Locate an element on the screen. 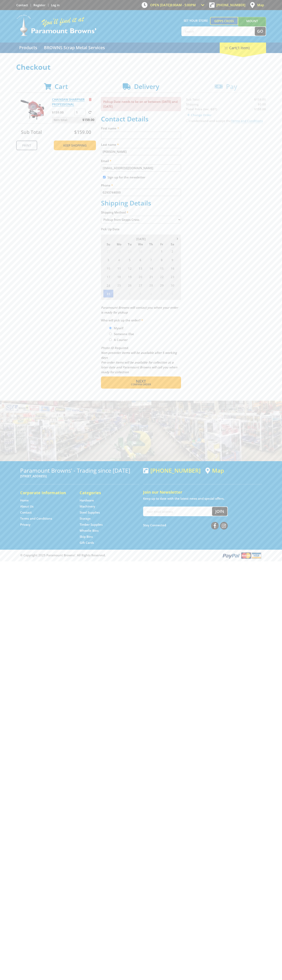 Image resolution: width=282 pixels, height=980 pixels. label: Myself is located at coordinates (118, 328).